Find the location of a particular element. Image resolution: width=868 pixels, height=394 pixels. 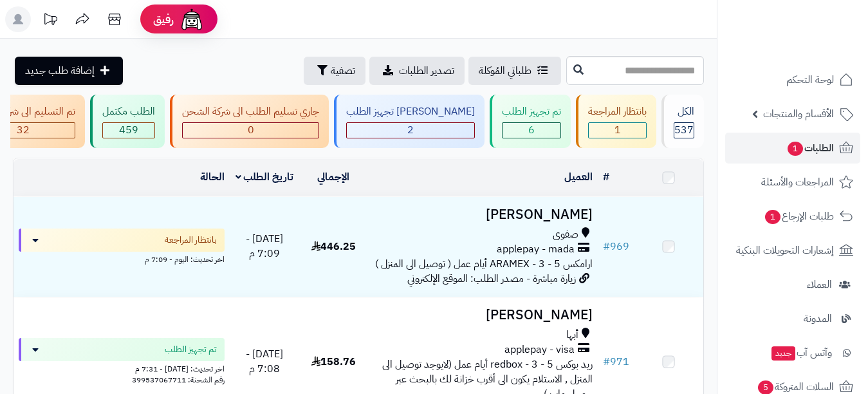

button: تصفية is located at coordinates (335, 71).